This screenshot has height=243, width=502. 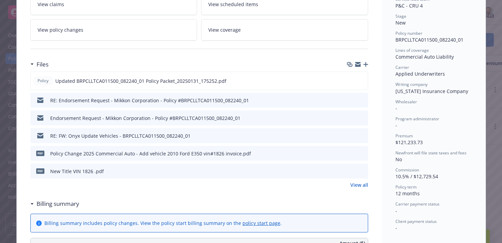 What do you see at coordinates (434, 57) in the screenshot?
I see `div: Commercial Auto Liability` at bounding box center [434, 57].